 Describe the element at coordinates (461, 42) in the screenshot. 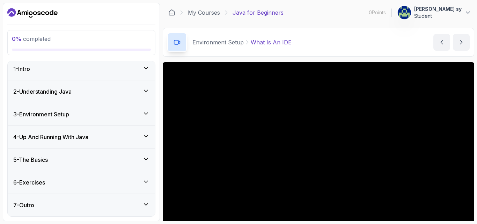

I see `button: next content` at that location.